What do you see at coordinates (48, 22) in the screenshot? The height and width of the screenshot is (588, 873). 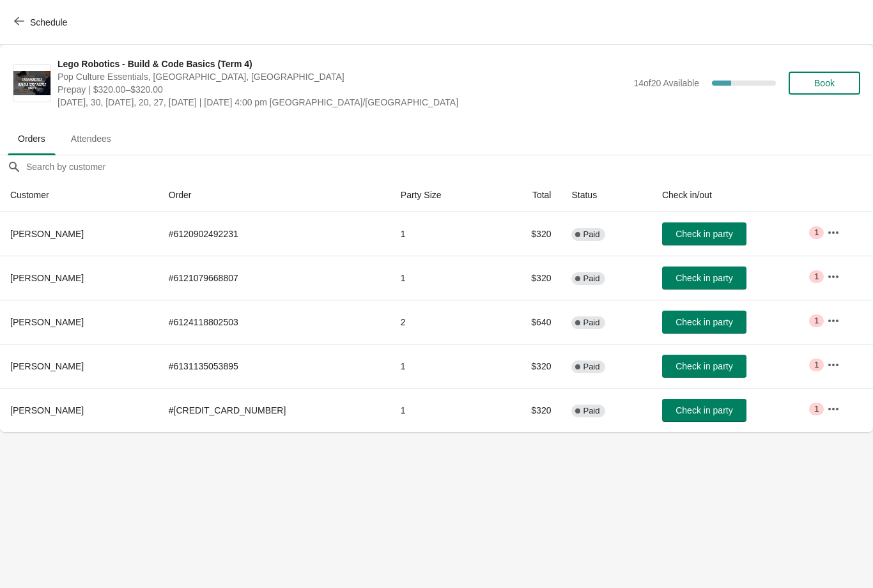 I see `span: Schedule` at bounding box center [48, 22].